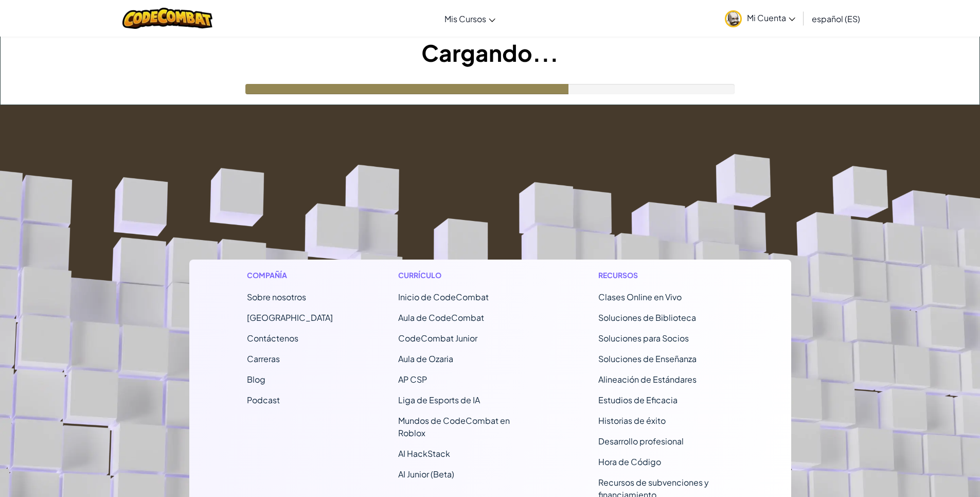  Describe the element at coordinates (630, 461) in the screenshot. I see `a: Hora de Código` at that location.